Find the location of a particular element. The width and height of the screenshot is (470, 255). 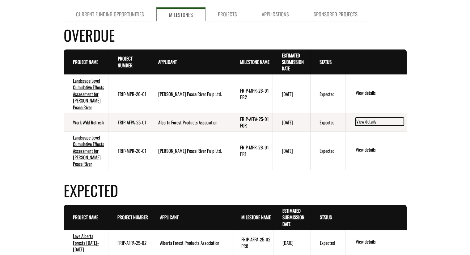

td: FRIP-AFPA-25-01 FOR is located at coordinates (252, 122).